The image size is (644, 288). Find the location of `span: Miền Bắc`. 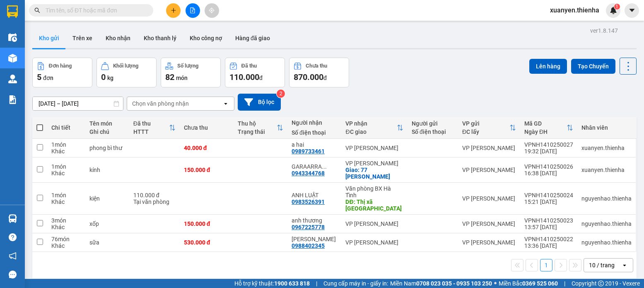

span: Miền Bắc is located at coordinates (528, 283).